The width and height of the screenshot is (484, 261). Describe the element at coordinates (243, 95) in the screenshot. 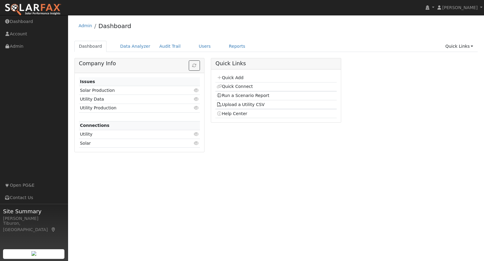

I see `a: Run a Scenario Report` at that location.